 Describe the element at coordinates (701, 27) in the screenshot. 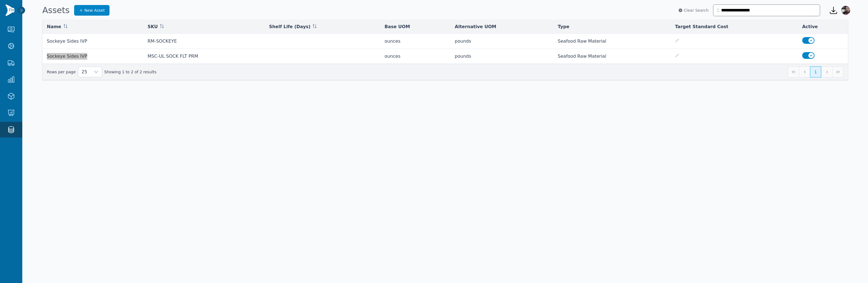

I see `span: Target Standard Cost` at that location.